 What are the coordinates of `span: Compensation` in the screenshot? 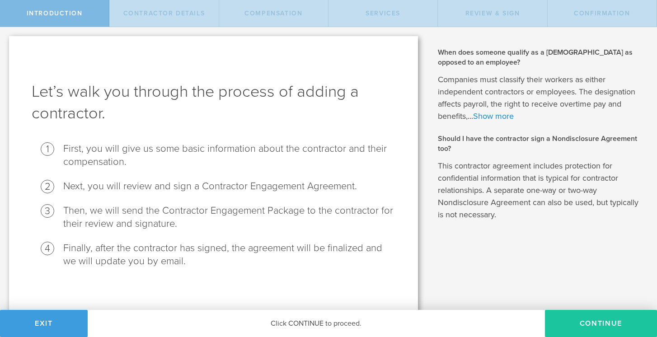 It's located at (273, 13).